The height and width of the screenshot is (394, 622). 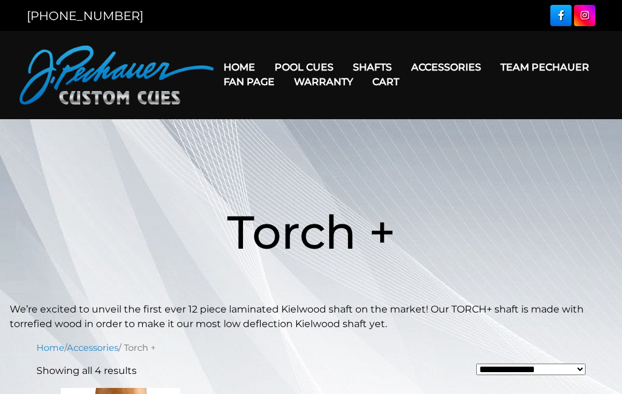 I want to click on a: Pool Cues, so click(x=304, y=67).